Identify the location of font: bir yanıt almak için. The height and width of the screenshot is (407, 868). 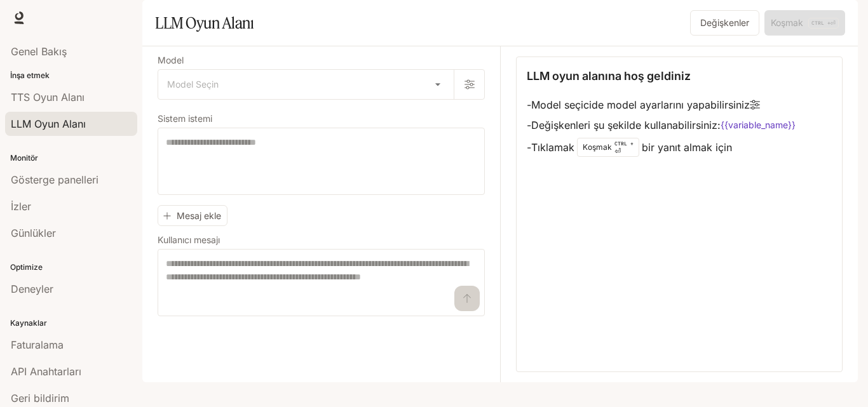
(687, 147).